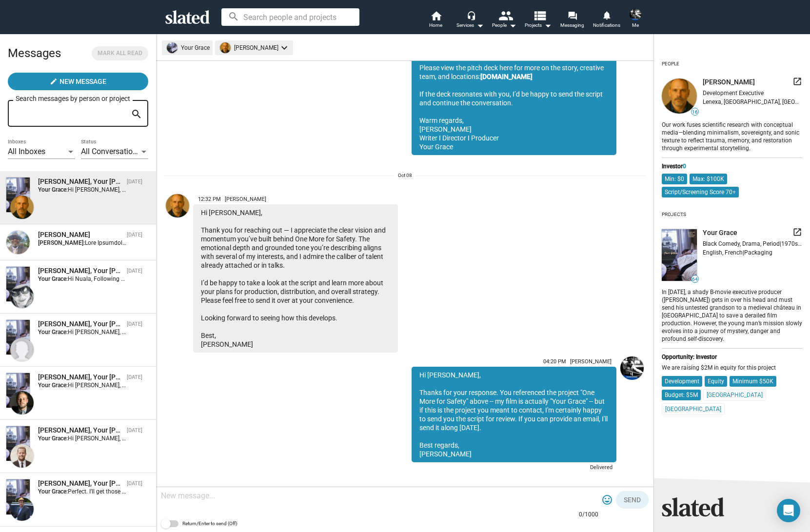 The width and height of the screenshot is (810, 532). What do you see at coordinates (539, 15) in the screenshot?
I see `mat-icon: view_list` at bounding box center [539, 15].